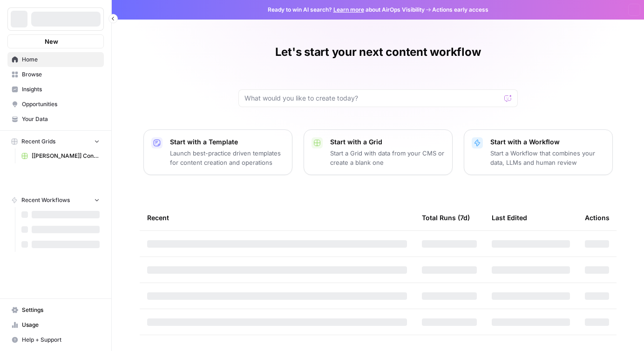 The height and width of the screenshot is (351, 644). I want to click on p: Launch best-practice driven templates for content creation and operations, so click(227, 158).